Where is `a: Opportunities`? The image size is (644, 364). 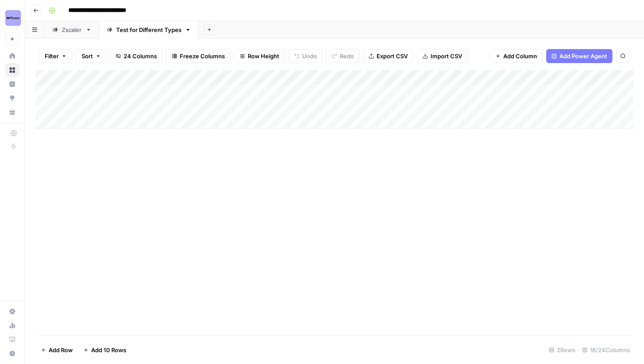 a: Opportunities is located at coordinates (13, 98).